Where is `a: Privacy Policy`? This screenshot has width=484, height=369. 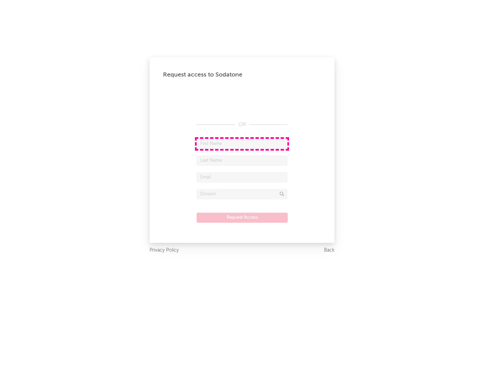
a: Privacy Policy is located at coordinates (164, 251).